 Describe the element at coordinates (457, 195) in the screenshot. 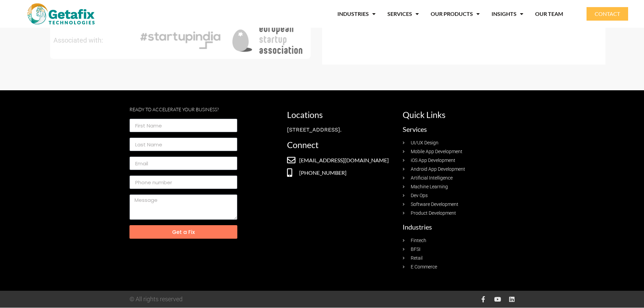

I see `a: Dev Ops` at that location.